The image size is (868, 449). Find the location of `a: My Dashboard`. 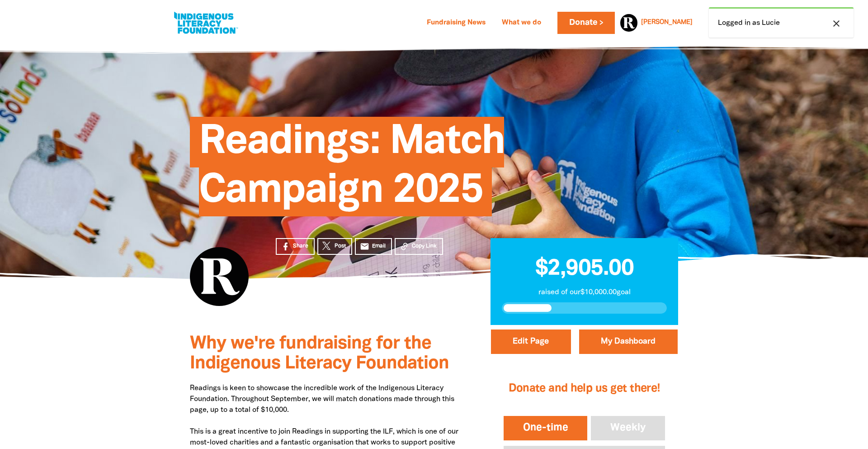

a: My Dashboard is located at coordinates (628, 341).